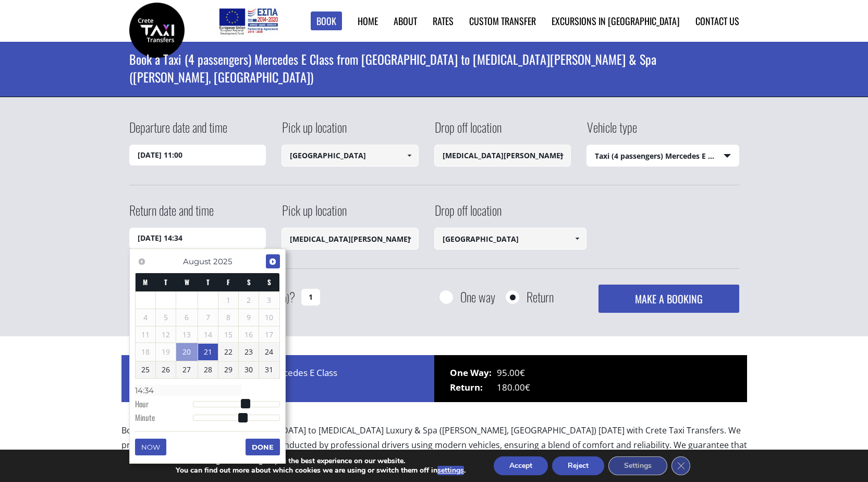  I want to click on p: You can find out more about which cookies we are using or switch them off in ., so click(321, 470).